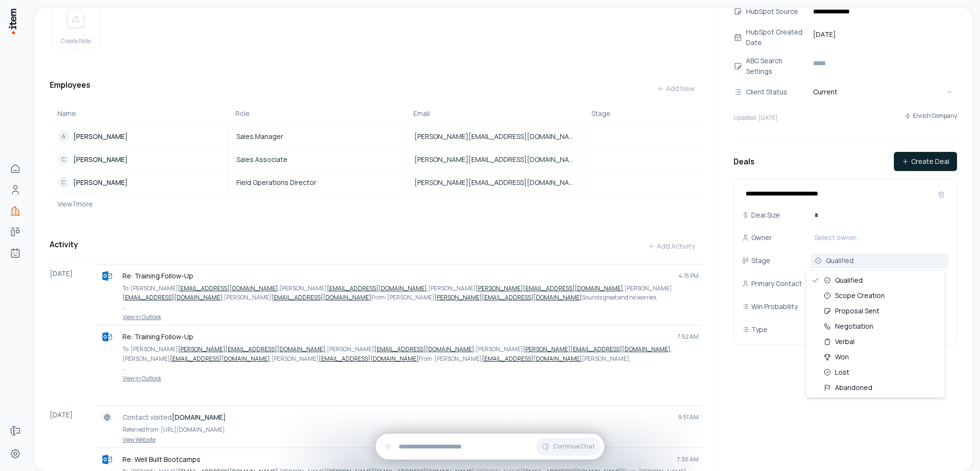  I want to click on div: Proposal Sent, so click(851, 311).